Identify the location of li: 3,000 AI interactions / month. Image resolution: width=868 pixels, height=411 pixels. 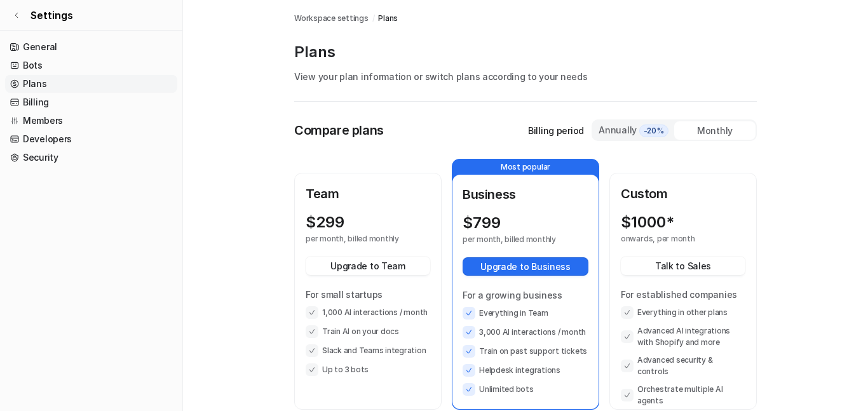
(526, 332).